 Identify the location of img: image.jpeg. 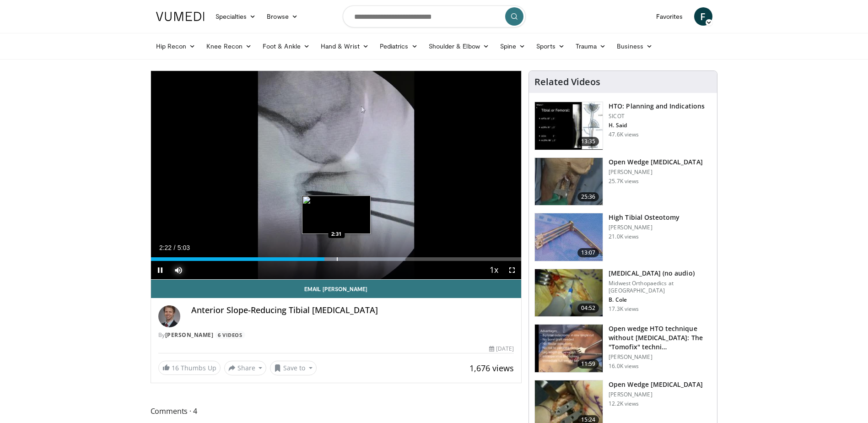
(336, 215).